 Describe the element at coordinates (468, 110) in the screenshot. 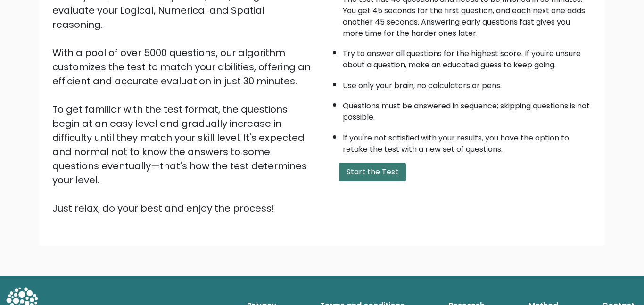

I see `li: Questions must be answered in sequence; skipping questions is not possible.` at that location.